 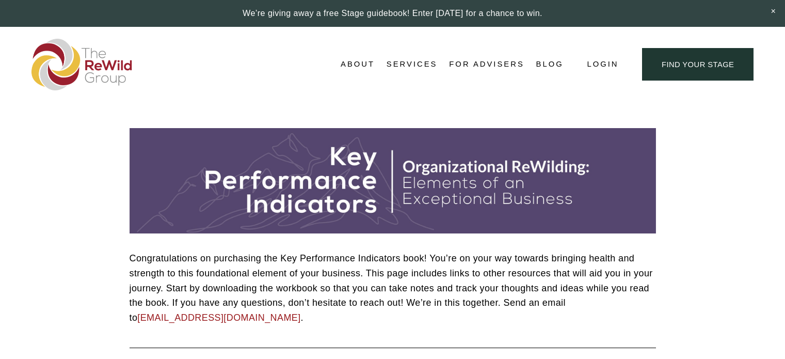 What do you see at coordinates (82, 64) in the screenshot?
I see `img: The ReWild Group` at bounding box center [82, 64].